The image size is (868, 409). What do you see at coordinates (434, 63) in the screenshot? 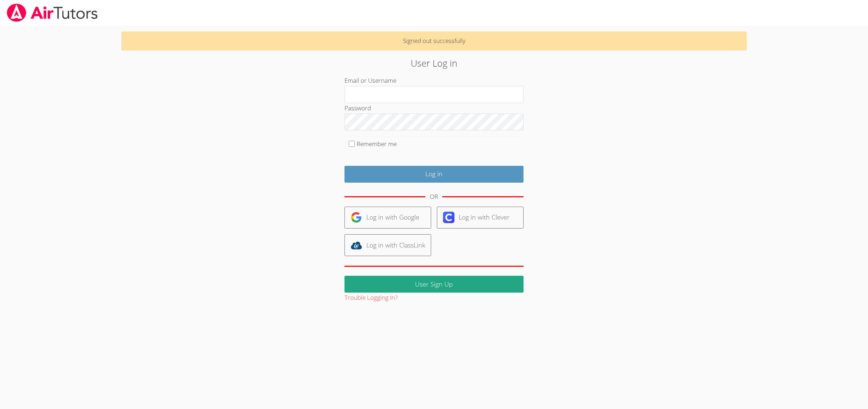
I see `h2: User Log in` at bounding box center [434, 63].